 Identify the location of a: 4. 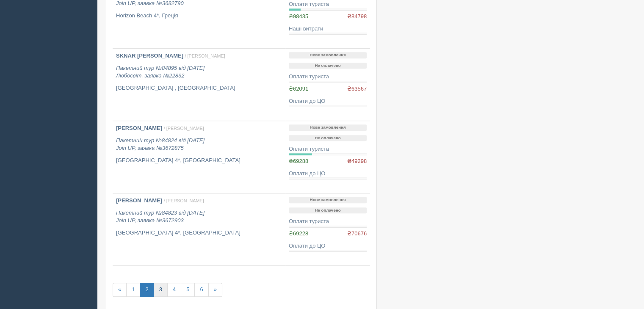
(174, 290).